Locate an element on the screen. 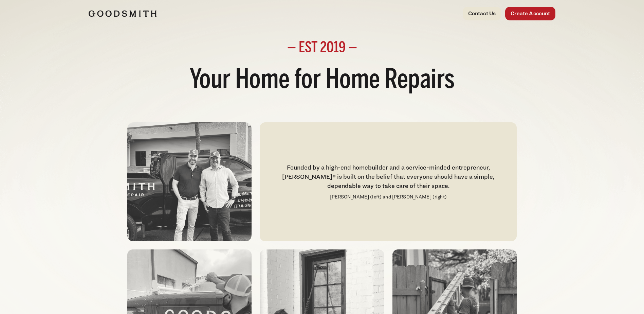  h2: — EST 2019 — is located at coordinates (322, 48).